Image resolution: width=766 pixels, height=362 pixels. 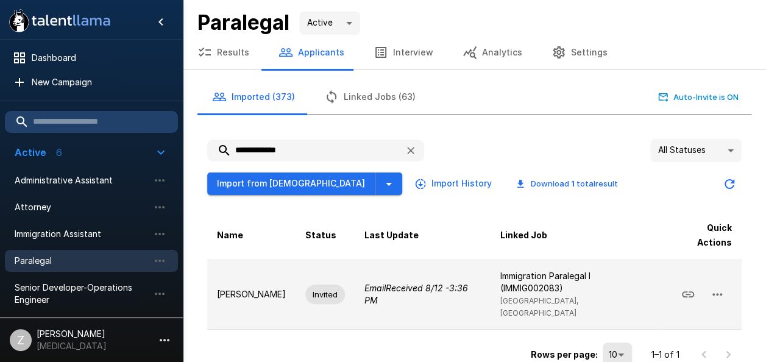 I want to click on button: Applicants, so click(x=311, y=52).